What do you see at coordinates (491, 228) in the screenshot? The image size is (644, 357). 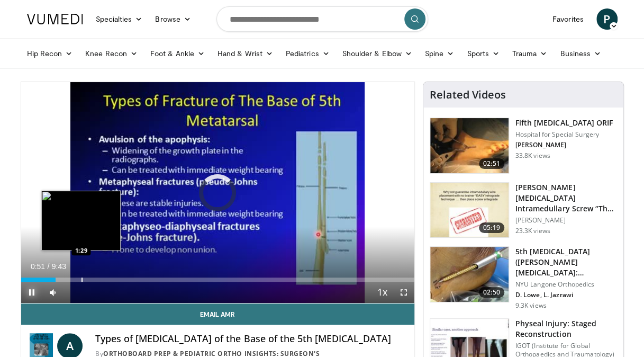 I see `span: 05:19` at bounding box center [491, 228].